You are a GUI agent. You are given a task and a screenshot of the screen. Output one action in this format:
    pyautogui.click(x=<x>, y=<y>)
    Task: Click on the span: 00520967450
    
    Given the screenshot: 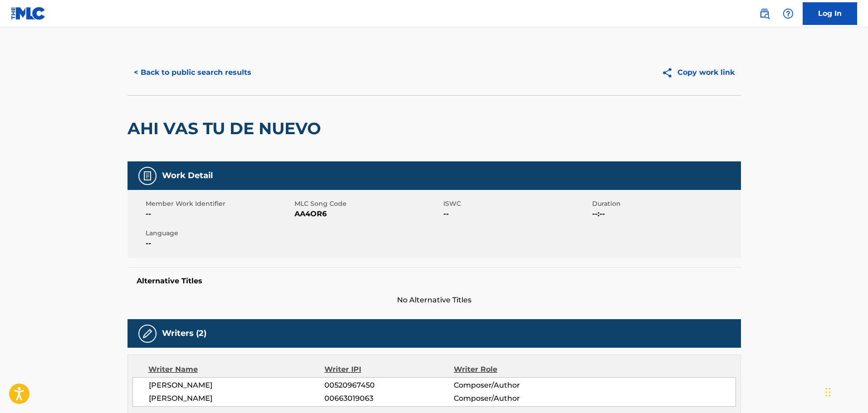 What is the action you would take?
    pyautogui.click(x=389, y=386)
    